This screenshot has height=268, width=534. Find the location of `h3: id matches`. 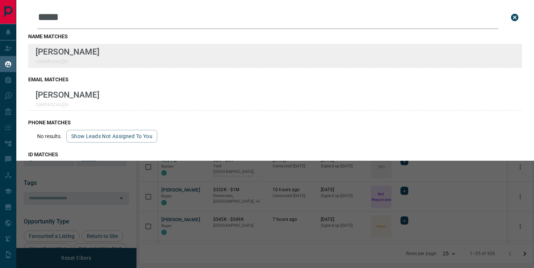

h3: id matches is located at coordinates (275, 154).